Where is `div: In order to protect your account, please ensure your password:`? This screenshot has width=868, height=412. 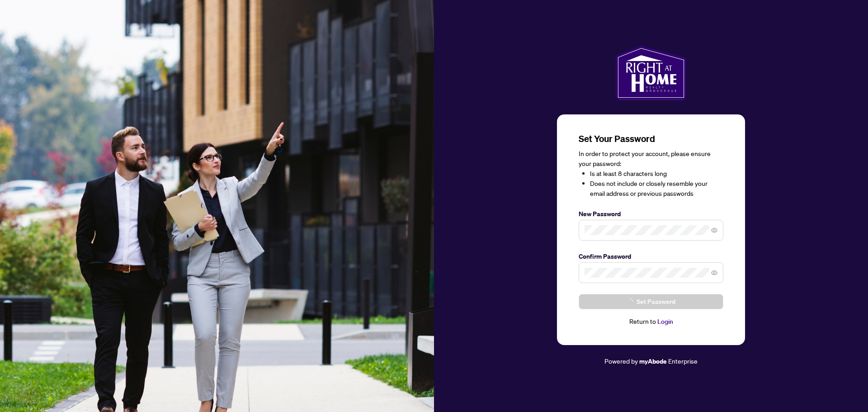 div: In order to protect your account, please ensure your password: is located at coordinates (651, 174).